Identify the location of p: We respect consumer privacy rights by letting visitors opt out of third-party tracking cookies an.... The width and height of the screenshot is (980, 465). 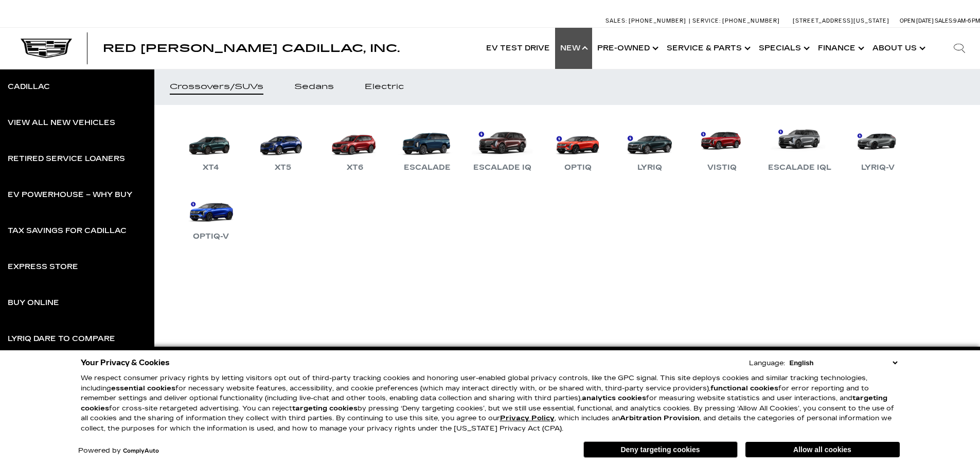
(490, 403).